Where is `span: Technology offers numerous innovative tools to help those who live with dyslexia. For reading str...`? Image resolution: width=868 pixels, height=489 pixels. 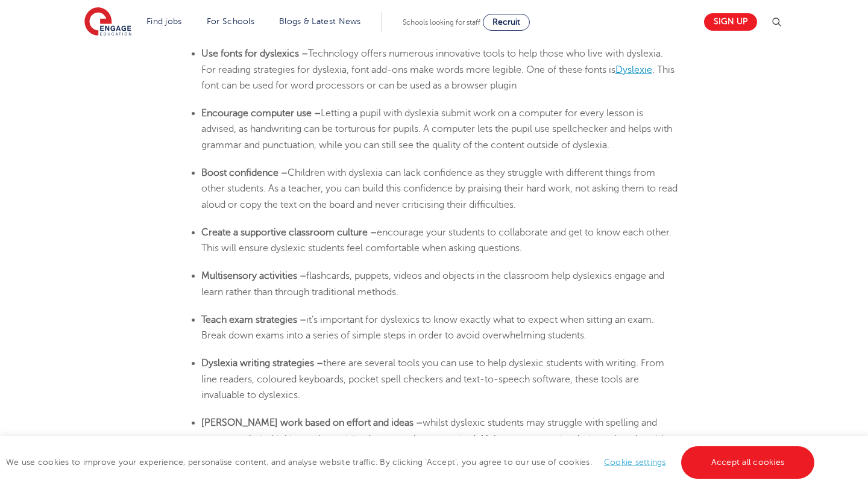
span: Technology offers numerous innovative tools to help those who live with dyslexia. For reading str... is located at coordinates (432, 61).